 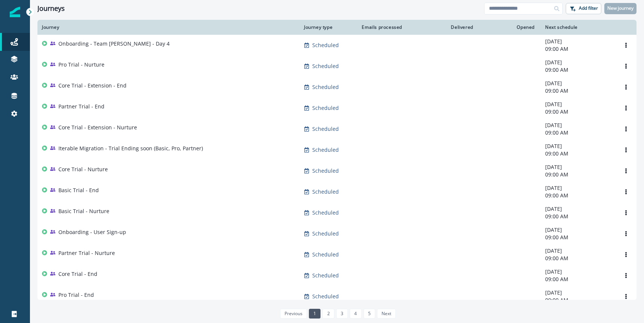 I want to click on p: Add filter, so click(x=588, y=8).